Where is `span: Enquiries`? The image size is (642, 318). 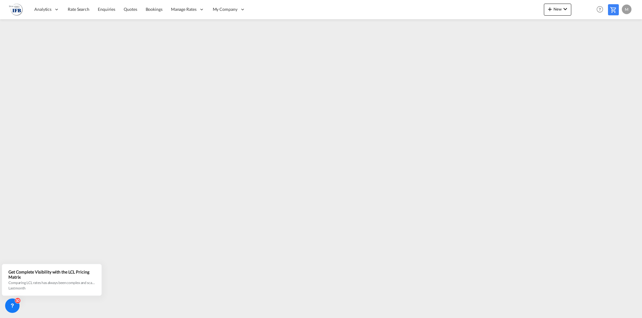
span: Enquiries is located at coordinates (106, 9).